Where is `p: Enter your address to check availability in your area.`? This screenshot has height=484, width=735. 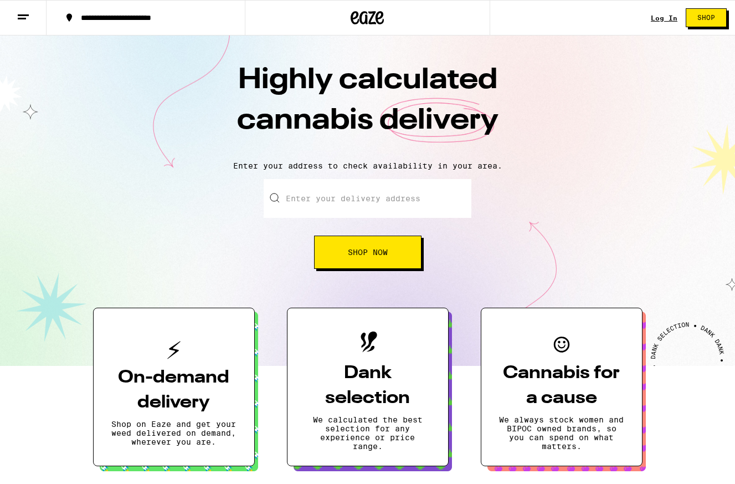
p: Enter your address to check availability in your area. is located at coordinates (367, 166).